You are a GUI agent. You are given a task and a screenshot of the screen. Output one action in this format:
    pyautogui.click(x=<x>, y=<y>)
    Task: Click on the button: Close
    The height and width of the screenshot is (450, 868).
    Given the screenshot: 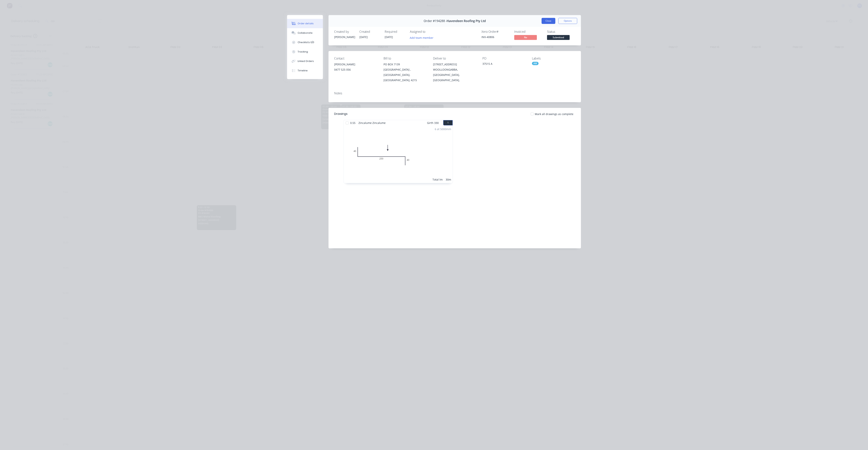 What is the action you would take?
    pyautogui.click(x=549, y=21)
    